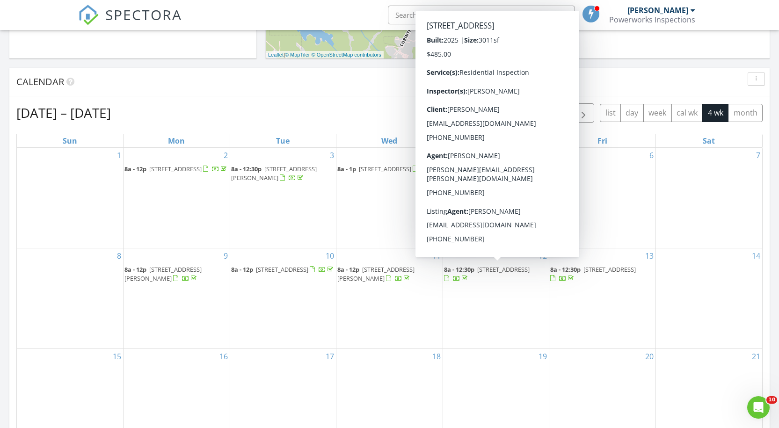 The image size is (779, 428). What do you see at coordinates (687, 113) in the screenshot?
I see `button: cal wk` at bounding box center [687, 113].